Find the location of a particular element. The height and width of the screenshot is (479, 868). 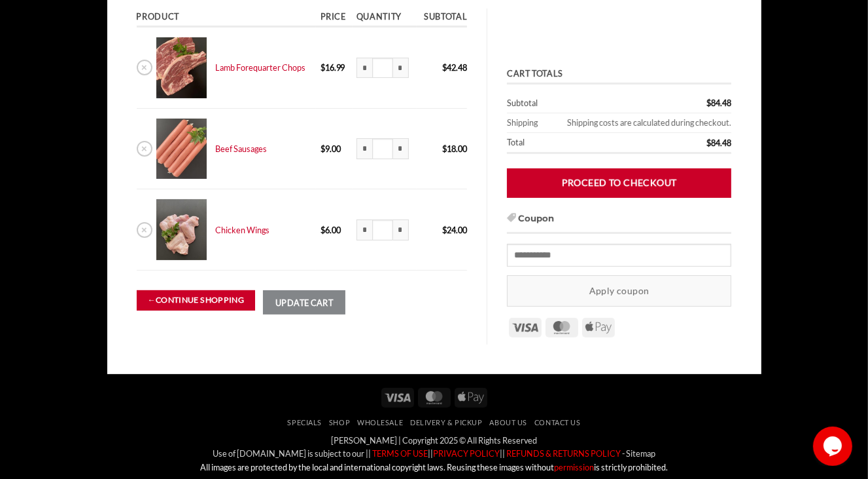

font: TERMS OF USE is located at coordinates (400, 453).